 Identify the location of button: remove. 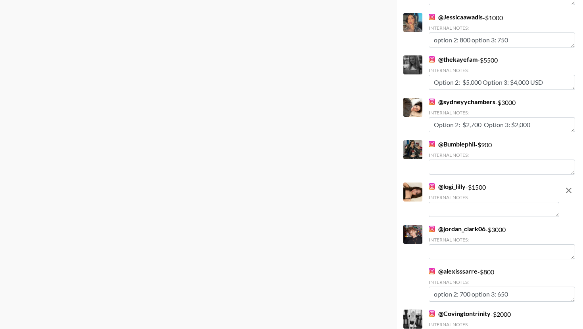
(568, 191).